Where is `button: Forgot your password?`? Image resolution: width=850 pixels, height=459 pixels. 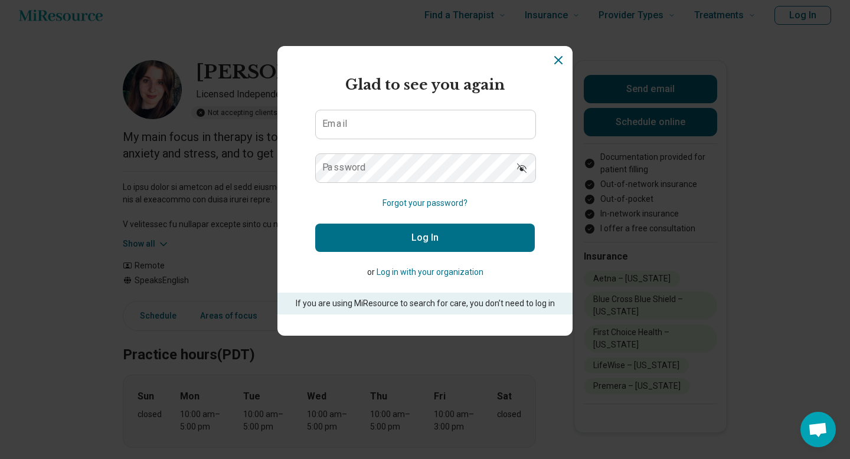 button: Forgot your password? is located at coordinates (425, 203).